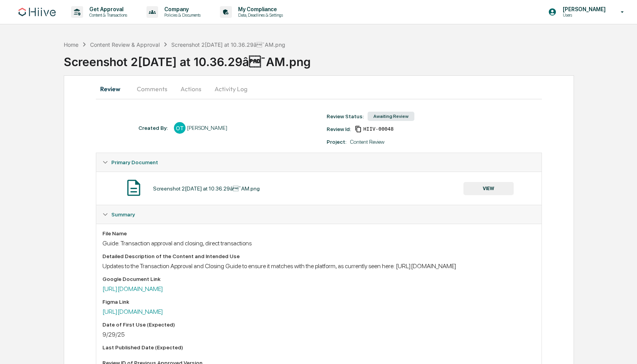  I want to click on div: Awaiting Review, so click(391, 116).